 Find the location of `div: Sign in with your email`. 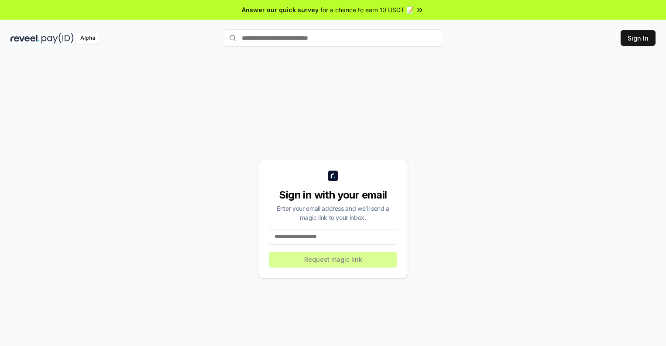

div: Sign in with your email is located at coordinates (333, 195).